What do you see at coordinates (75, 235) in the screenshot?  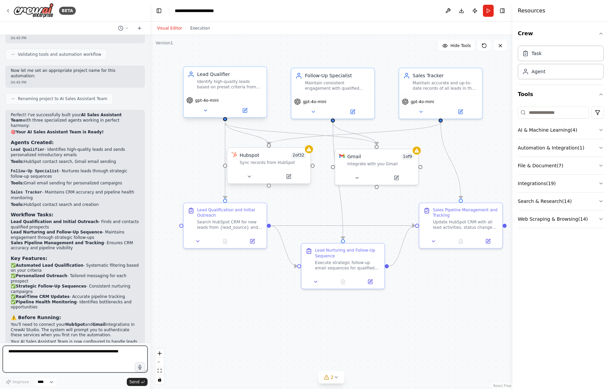 I see `li: - Maintains engagement through strategic follow-ups` at bounding box center [75, 235].